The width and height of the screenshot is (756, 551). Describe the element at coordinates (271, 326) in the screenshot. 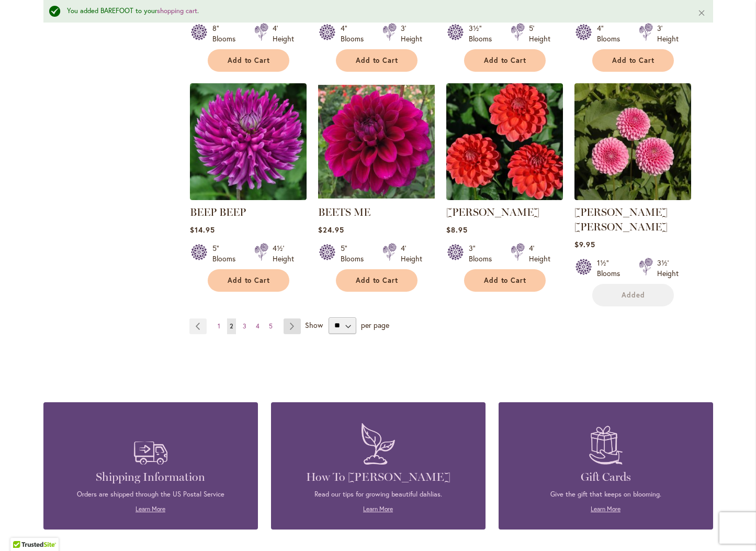

I see `a: 5` at that location.